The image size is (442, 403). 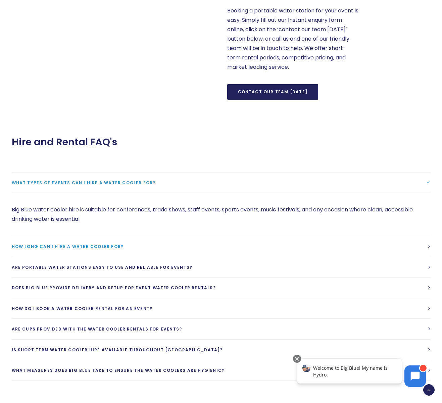 I want to click on span: How do I book a water cooler rental for an event?, so click(x=82, y=308).